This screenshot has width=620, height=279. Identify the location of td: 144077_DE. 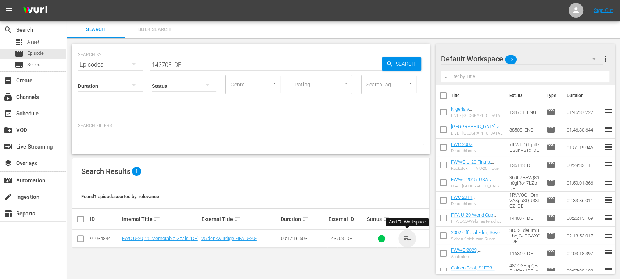
(525, 218).